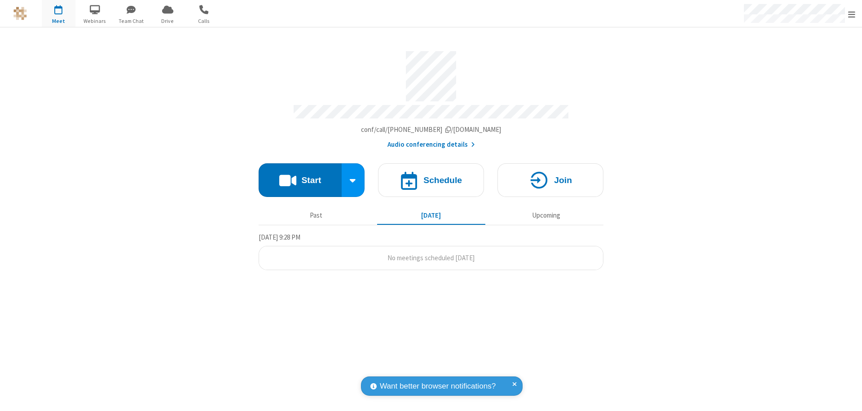  What do you see at coordinates (563, 180) in the screenshot?
I see `h4: Join` at bounding box center [563, 180].